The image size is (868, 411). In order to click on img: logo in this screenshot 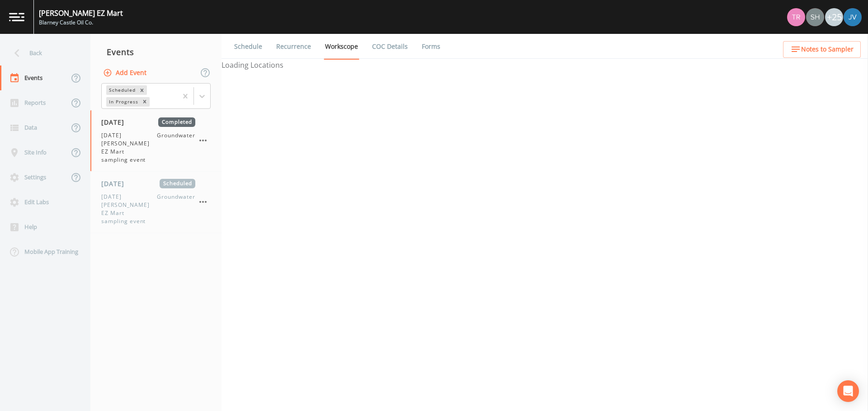, I will do `click(17, 17)`.